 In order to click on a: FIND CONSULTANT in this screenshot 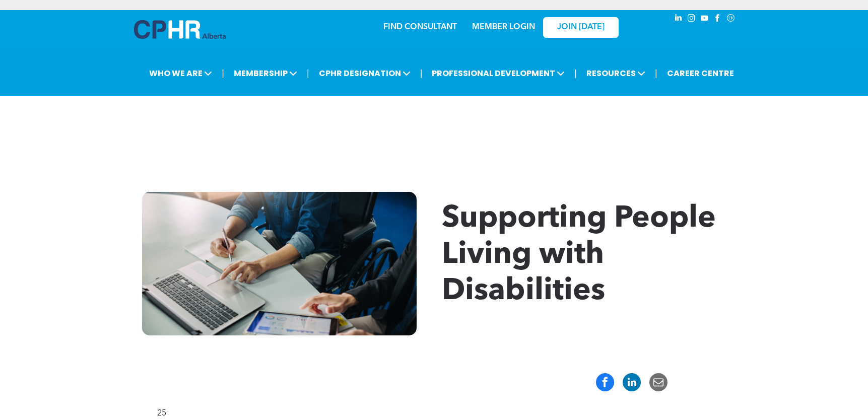, I will do `click(420, 27)`.